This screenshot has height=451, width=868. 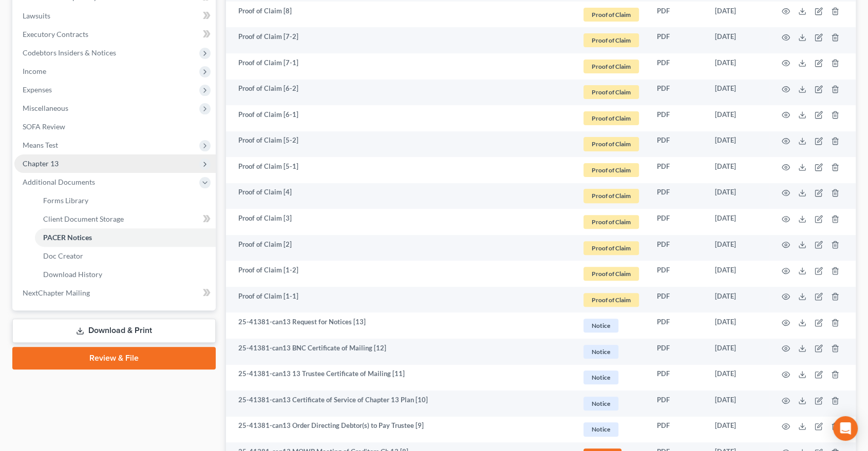 What do you see at coordinates (400, 430) in the screenshot?
I see `td: 25-41381-can13 Order Directing Debtor(s) to Pay Trustee [9]` at bounding box center [400, 430].